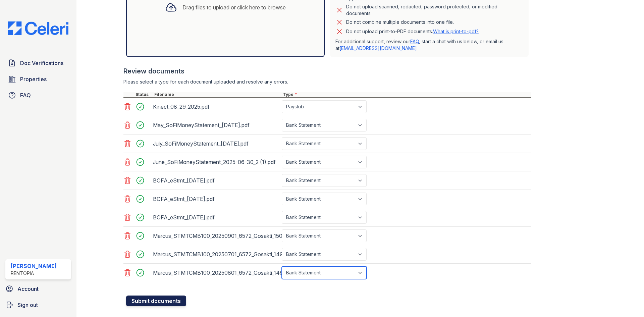 The image size is (644, 317). I want to click on p: Do not upload print-to-PDF documents., so click(412, 32).